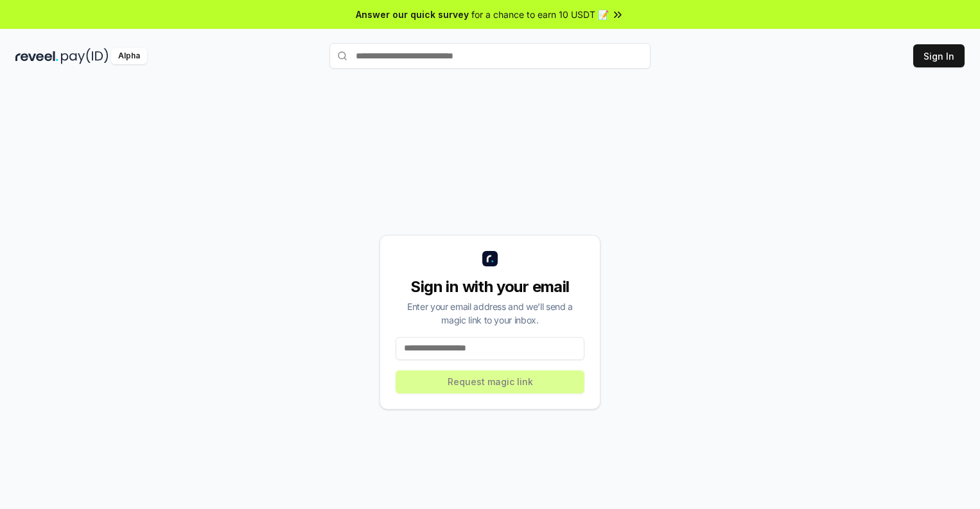  Describe the element at coordinates (36, 56) in the screenshot. I see `img: reveel_dark` at that location.